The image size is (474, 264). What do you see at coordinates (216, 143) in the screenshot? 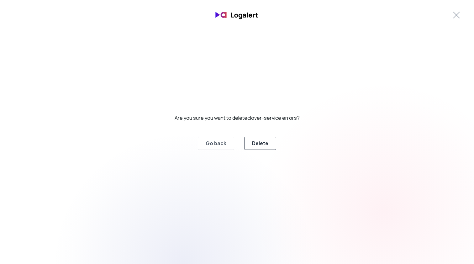
I see `div: Go back` at bounding box center [216, 143].